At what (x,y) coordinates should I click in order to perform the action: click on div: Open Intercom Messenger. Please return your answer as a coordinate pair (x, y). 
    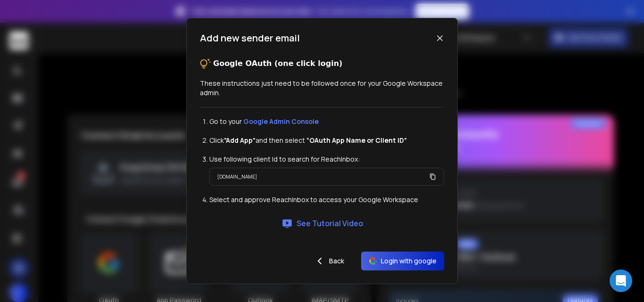
    Looking at the image, I should click on (621, 281).